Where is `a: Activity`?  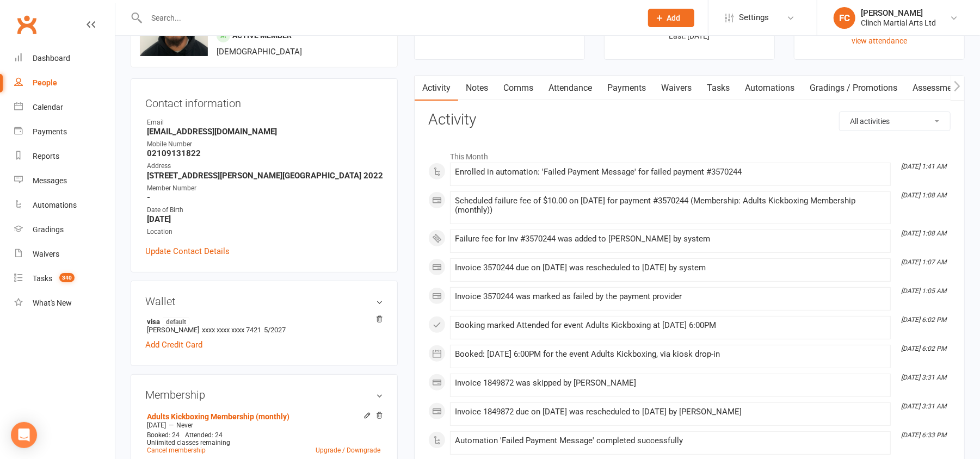
a: Activity is located at coordinates (436, 88).